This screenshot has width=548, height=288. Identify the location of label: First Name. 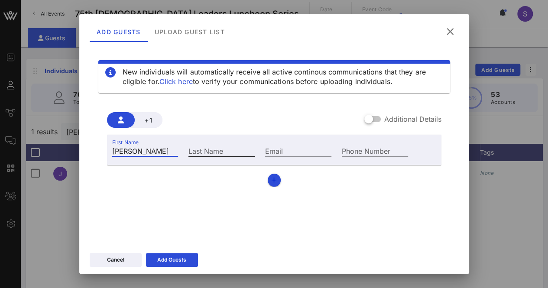
(125, 142).